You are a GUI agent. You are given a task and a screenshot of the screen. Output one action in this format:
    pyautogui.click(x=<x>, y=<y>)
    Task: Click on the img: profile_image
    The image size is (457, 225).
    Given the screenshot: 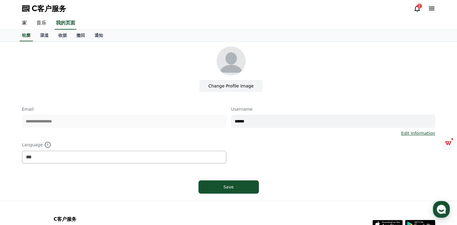 What is the action you would take?
    pyautogui.click(x=231, y=61)
    